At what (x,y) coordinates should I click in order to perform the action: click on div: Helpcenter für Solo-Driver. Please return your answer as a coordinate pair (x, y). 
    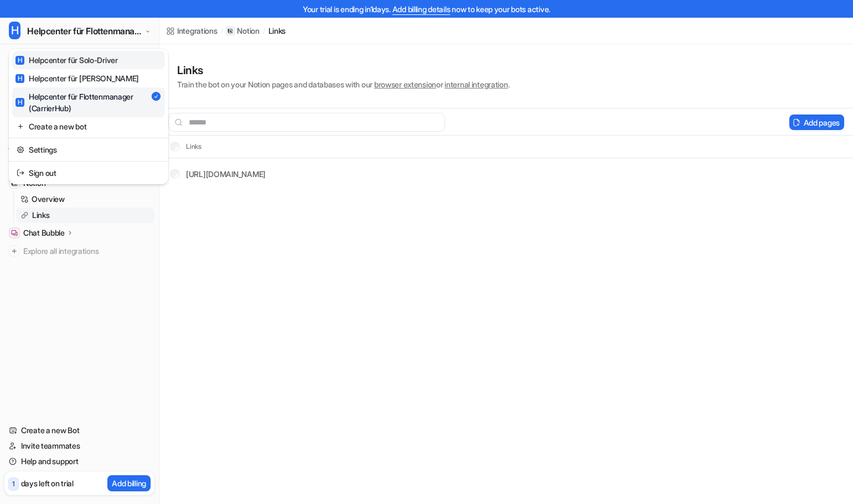
    Looking at the image, I should click on (66, 60).